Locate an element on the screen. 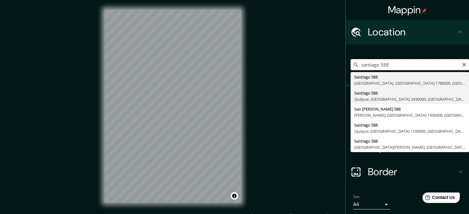 This screenshot has height=214, width=469. div: Location is located at coordinates (408, 32).